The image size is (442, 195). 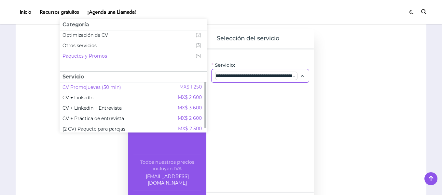 What do you see at coordinates (133, 76) in the screenshot?
I see `div: Selecciona el servicio` at bounding box center [133, 76].